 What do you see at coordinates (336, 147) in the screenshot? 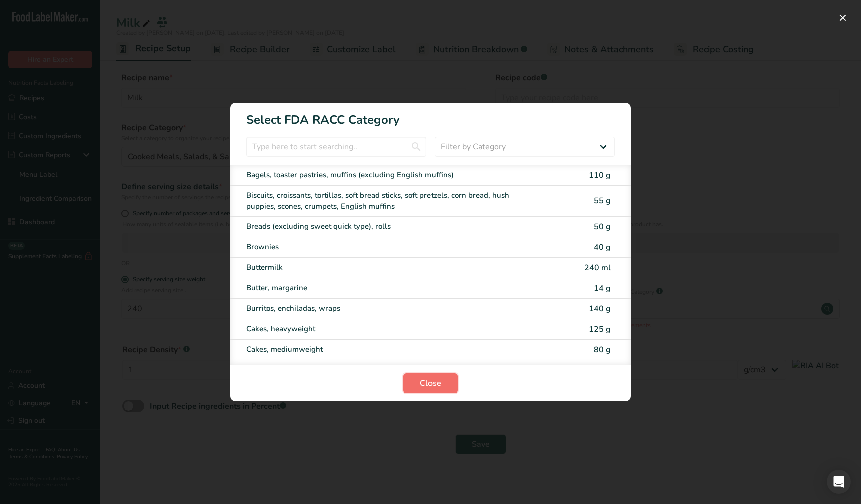
I see `input: Type here to start searching..` at bounding box center [336, 147].